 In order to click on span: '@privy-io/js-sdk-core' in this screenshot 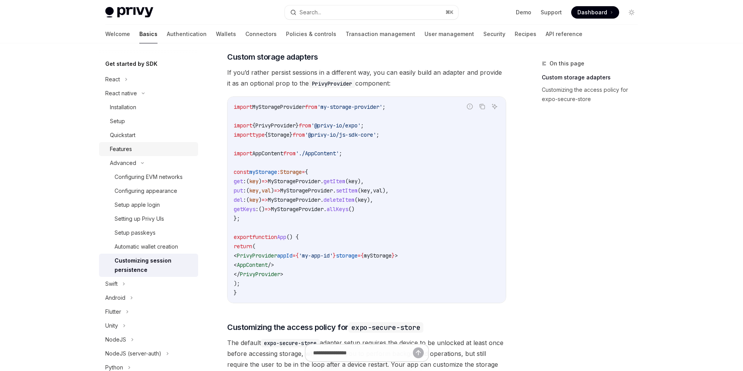, I will do `click(340, 135)`.